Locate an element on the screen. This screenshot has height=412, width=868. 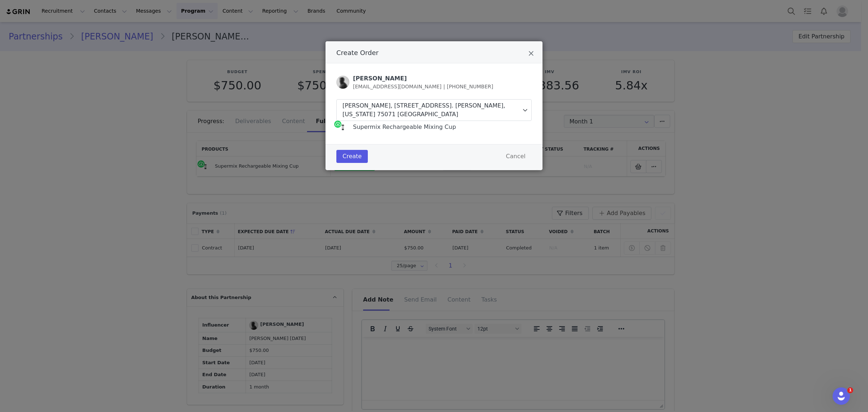
span: 1 is located at coordinates (851, 390).